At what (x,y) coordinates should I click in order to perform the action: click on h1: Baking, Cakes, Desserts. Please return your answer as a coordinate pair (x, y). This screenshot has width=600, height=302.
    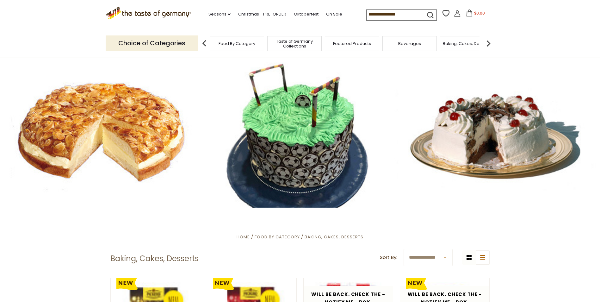
    Looking at the image, I should click on (154, 258).